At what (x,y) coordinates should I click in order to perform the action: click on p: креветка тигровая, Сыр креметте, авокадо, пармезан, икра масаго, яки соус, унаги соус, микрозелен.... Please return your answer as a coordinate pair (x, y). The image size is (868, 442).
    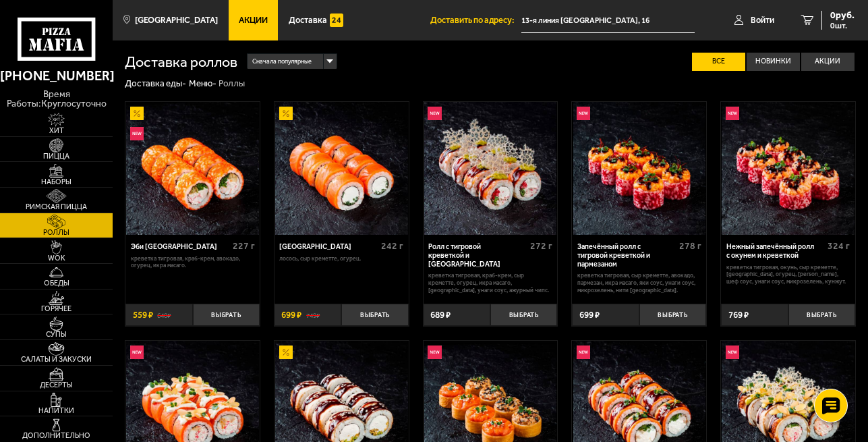
    Looking at the image, I should click on (639, 283).